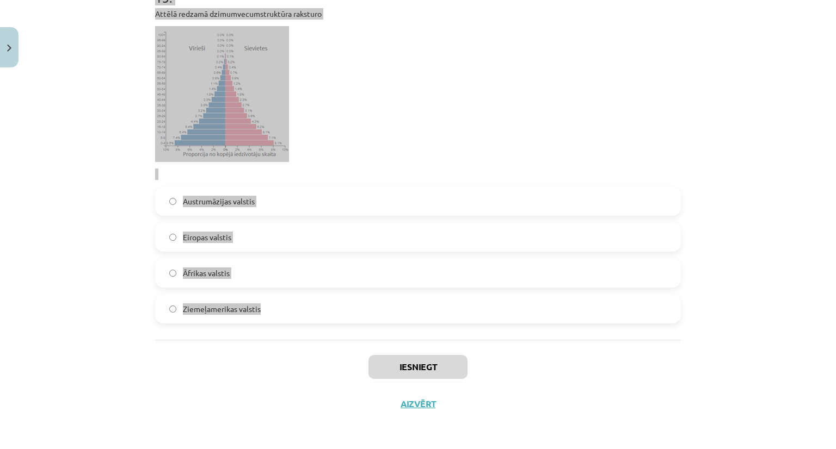 The image size is (836, 449). Describe the element at coordinates (9, 48) in the screenshot. I see `img: icon-close-lesson-0947bae3869378f0d4975bcd49f059093ad1ed9edebbc8119c70593378902aed.svg` at that location.